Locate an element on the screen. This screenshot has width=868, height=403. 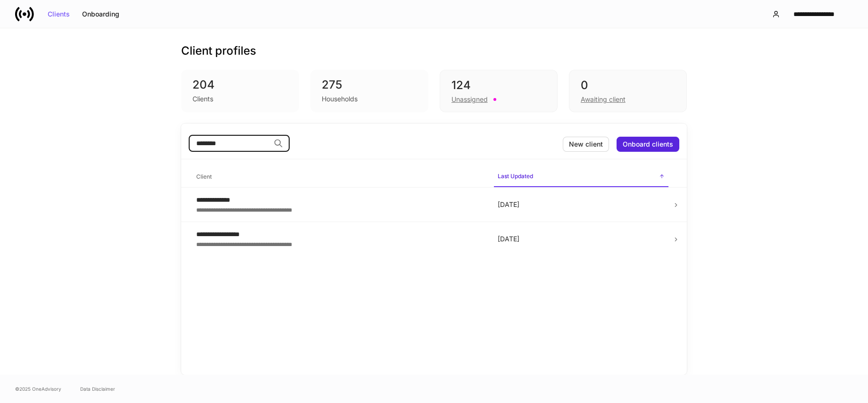
div: Awaiting client is located at coordinates (602, 99).